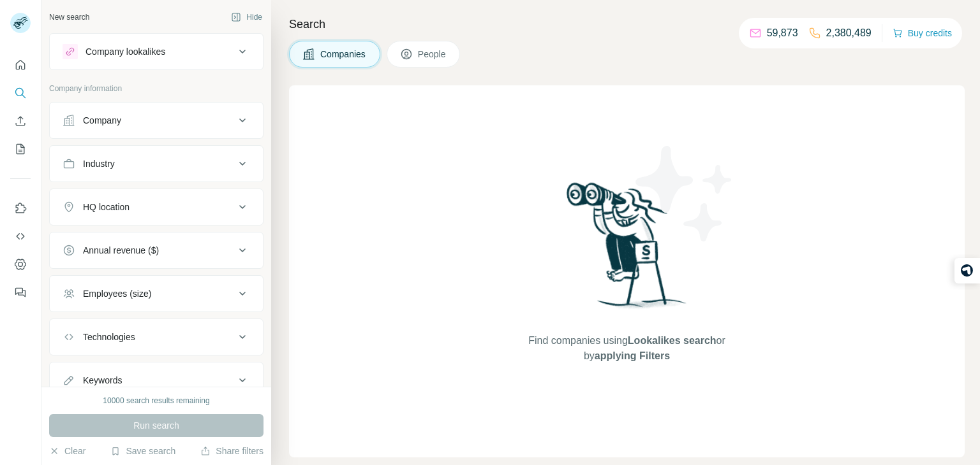 This screenshot has width=980, height=465. Describe the element at coordinates (232, 452) in the screenshot. I see `button: Share filters` at that location.